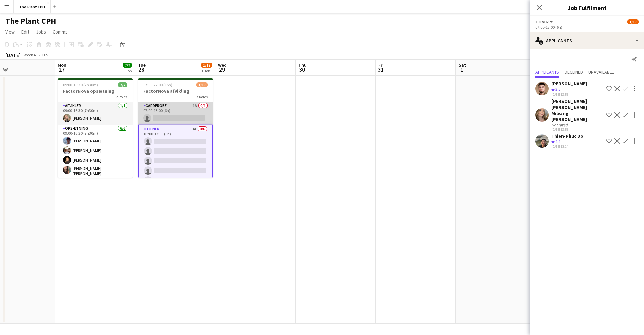  I want to click on span: 4.4, so click(558, 142).